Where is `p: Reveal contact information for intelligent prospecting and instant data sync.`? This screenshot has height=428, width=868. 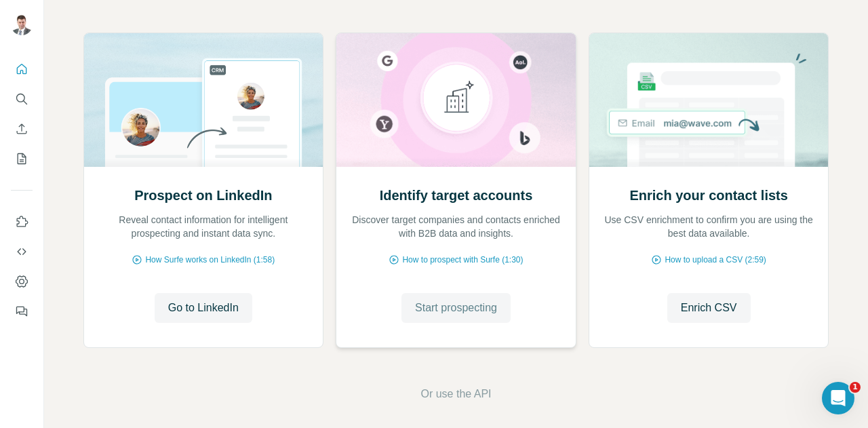 p: Reveal contact information for intelligent prospecting and instant data sync. is located at coordinates (204, 226).